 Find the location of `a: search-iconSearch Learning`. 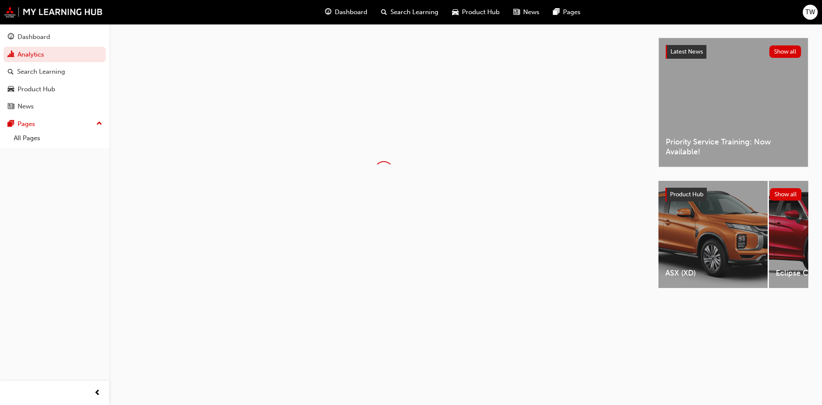

a: search-iconSearch Learning is located at coordinates (410, 12).